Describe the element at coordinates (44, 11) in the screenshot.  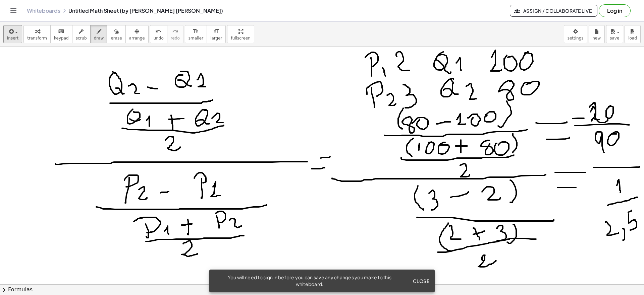
I see `a: Whiteboards` at that location.